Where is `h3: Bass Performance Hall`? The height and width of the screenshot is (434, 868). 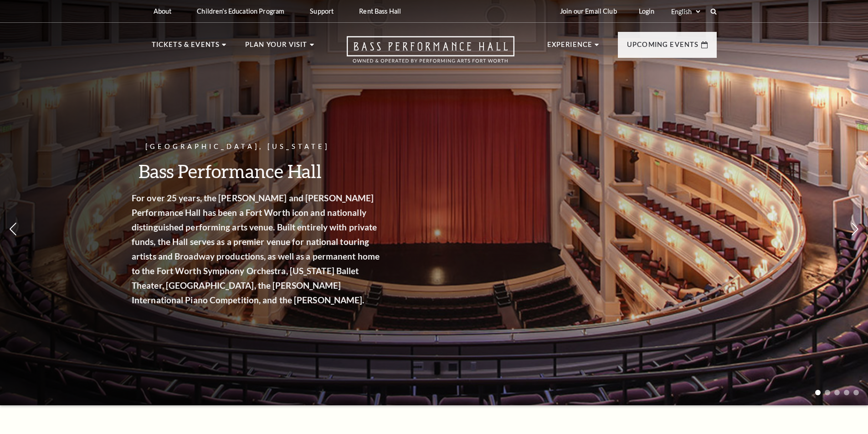
h3: Bass Performance Hall is located at coordinates (273, 171).